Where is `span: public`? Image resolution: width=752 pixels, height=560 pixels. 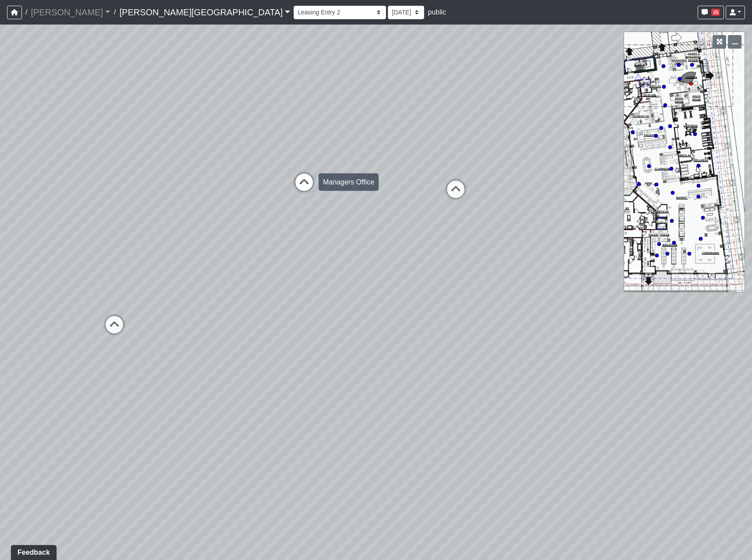
span: public is located at coordinates (436, 12).